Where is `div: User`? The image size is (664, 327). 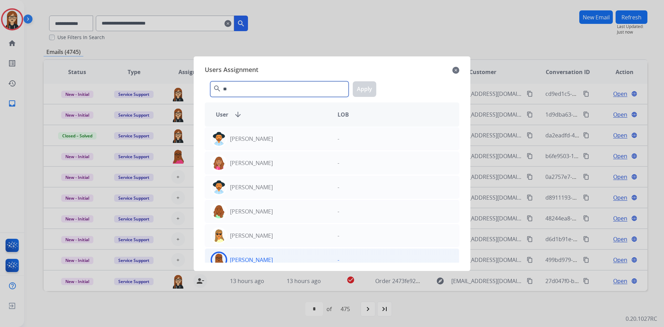 div: User is located at coordinates (271, 114).